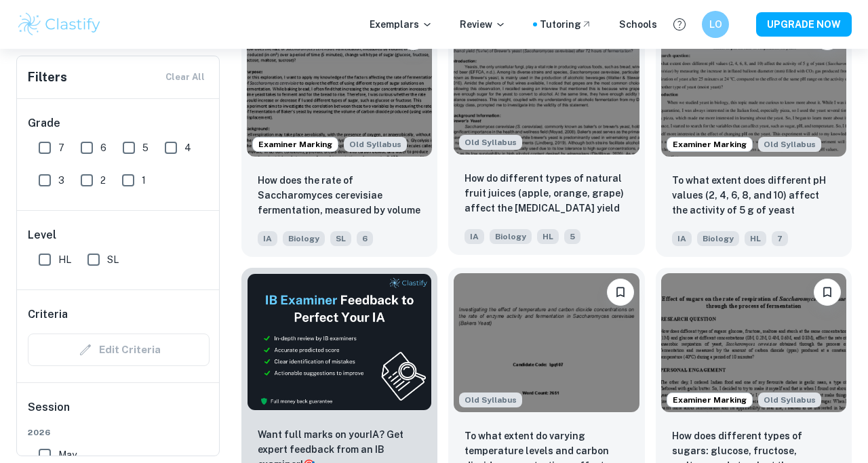 The image size is (868, 463). Describe the element at coordinates (546, 194) in the screenshot. I see `p: How do different types of natural fruit juices (apple, orange, grape) affect the ethanol yield (%...` at that location.